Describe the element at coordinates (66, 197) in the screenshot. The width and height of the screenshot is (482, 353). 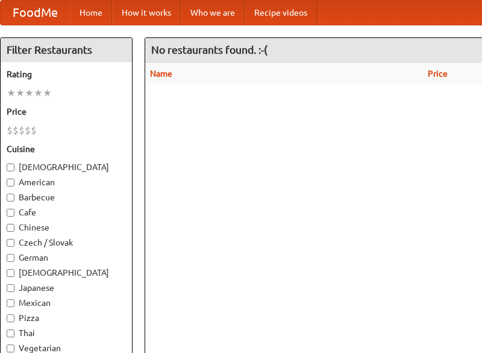
I see `label: Barbecue` at that location.